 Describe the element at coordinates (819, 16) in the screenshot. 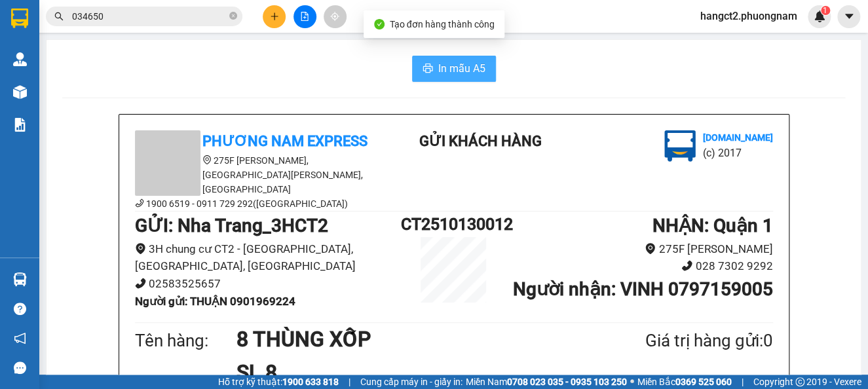

I see `img: icon-new-feature` at that location.